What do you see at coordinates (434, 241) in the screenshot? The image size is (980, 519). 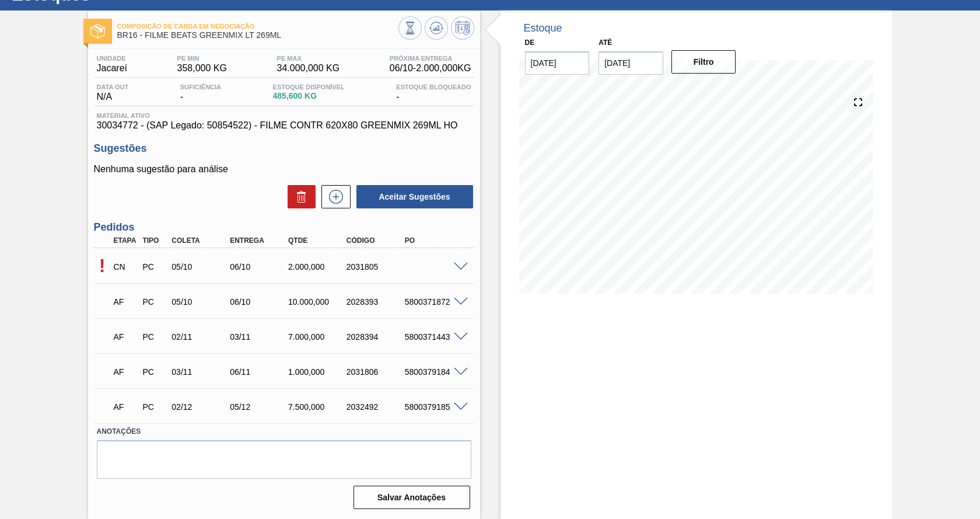 I see `div: PO` at bounding box center [434, 241].